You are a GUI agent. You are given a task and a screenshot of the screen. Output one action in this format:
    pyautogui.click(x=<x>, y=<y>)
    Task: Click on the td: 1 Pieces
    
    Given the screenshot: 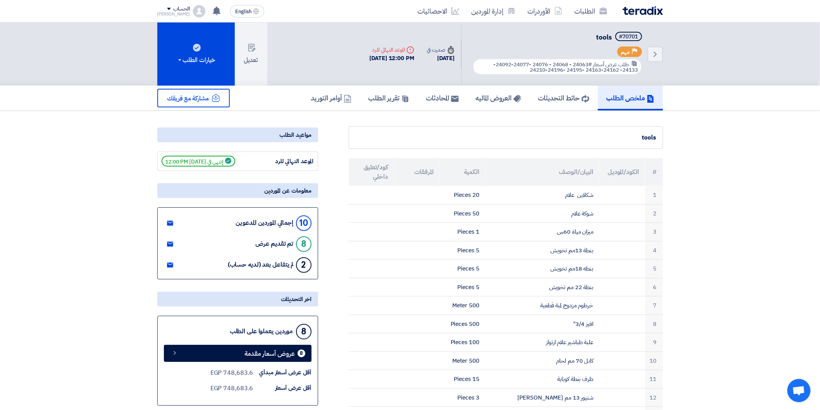 What is the action you would take?
    pyautogui.click(x=463, y=232)
    